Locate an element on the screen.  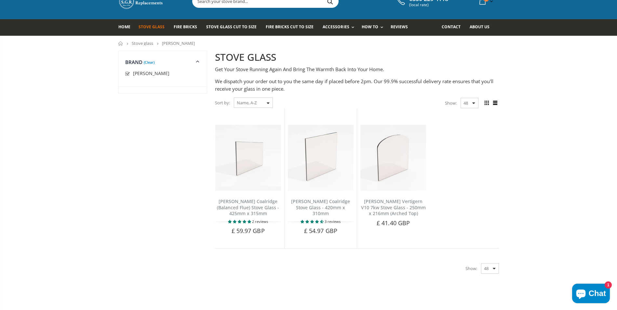
span: Fire Bricks Cut To Size is located at coordinates (289, 27).